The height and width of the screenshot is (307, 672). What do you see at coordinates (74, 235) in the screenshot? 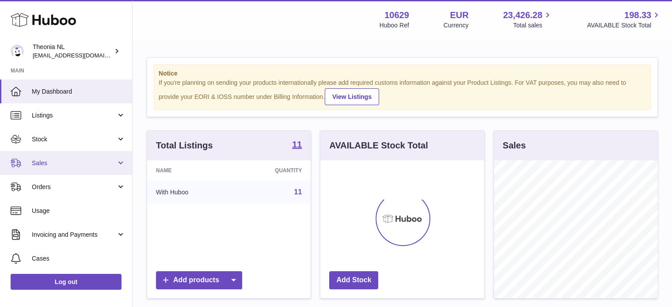
I see `span: Invoicing and Payments` at bounding box center [74, 235].